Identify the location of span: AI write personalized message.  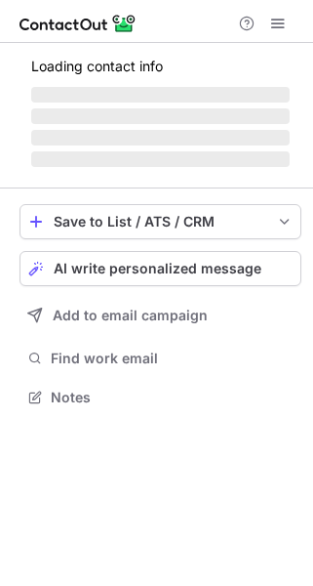
(157, 268).